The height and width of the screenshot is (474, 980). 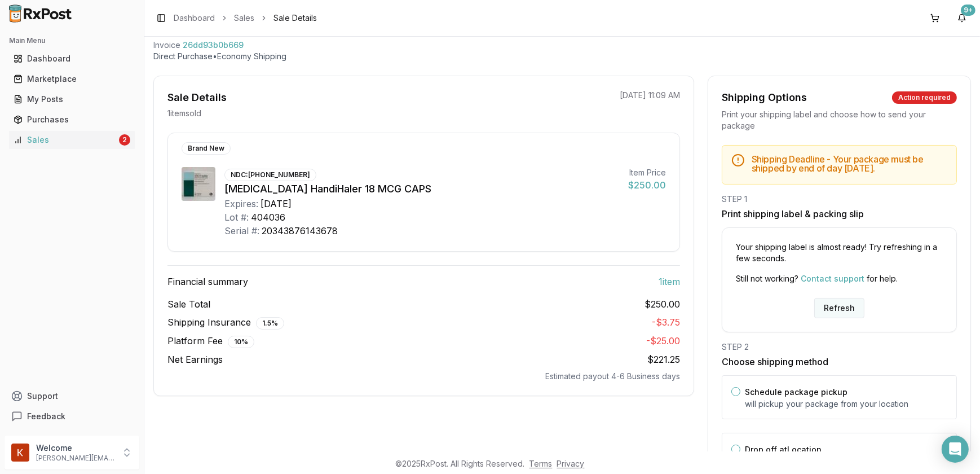 What do you see at coordinates (184, 113) in the screenshot?
I see `p: 1 item sold` at bounding box center [184, 113].